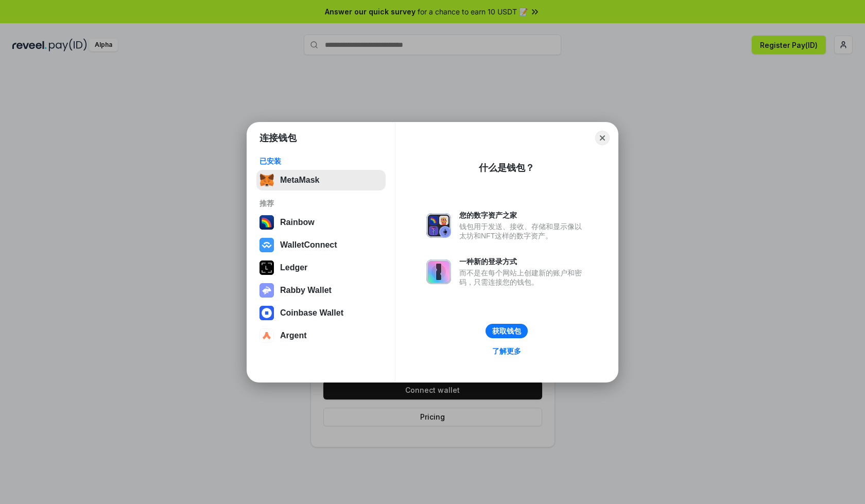 This screenshot has height=504, width=865. I want to click on button: Close, so click(602, 138).